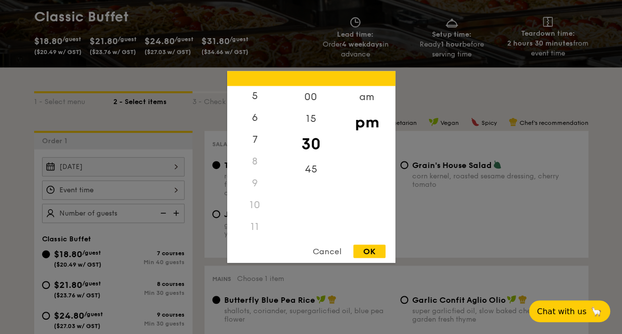 The height and width of the screenshot is (334, 622). Describe the element at coordinates (369, 251) in the screenshot. I see `div: OK` at that location.